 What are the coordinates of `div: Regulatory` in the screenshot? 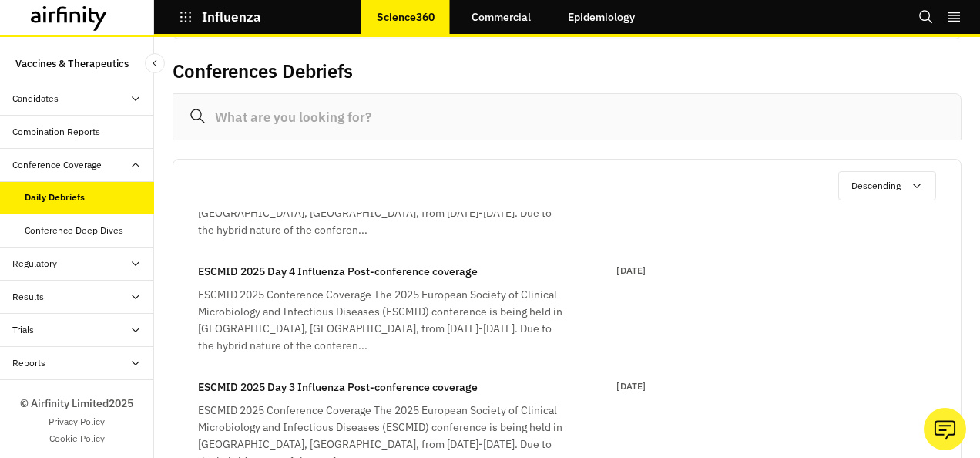 It's located at (35, 264).